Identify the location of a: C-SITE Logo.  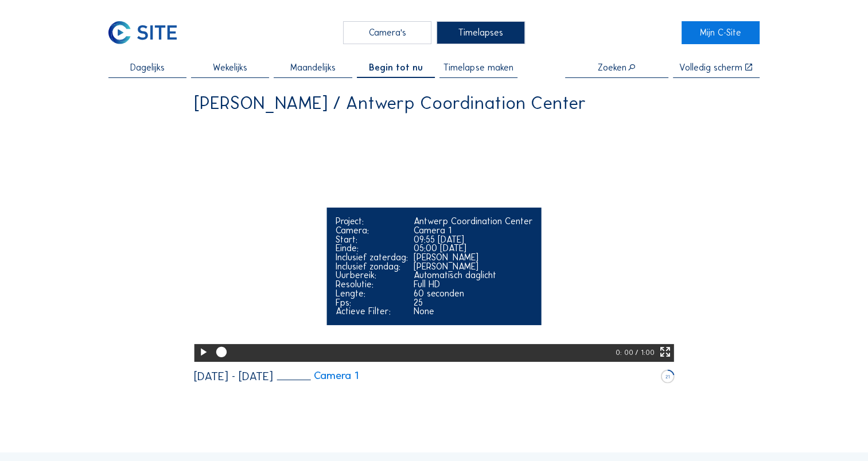
(148, 32).